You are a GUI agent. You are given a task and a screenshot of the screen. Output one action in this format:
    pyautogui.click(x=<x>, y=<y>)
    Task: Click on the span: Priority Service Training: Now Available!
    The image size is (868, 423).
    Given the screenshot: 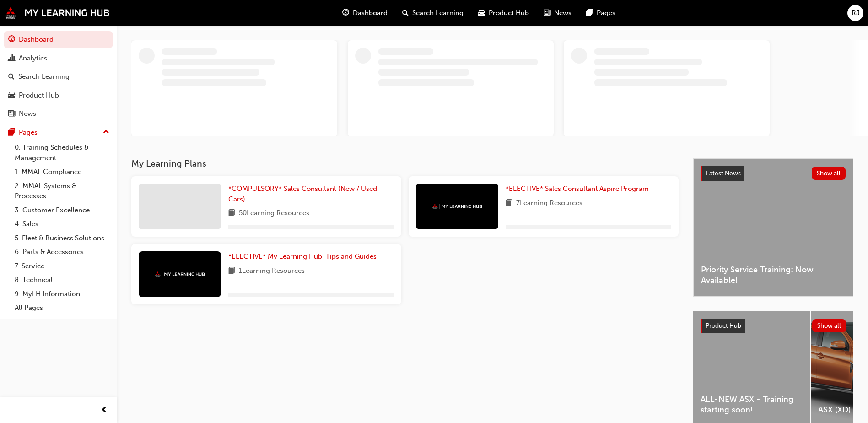 What is the action you would take?
    pyautogui.click(x=773, y=275)
    